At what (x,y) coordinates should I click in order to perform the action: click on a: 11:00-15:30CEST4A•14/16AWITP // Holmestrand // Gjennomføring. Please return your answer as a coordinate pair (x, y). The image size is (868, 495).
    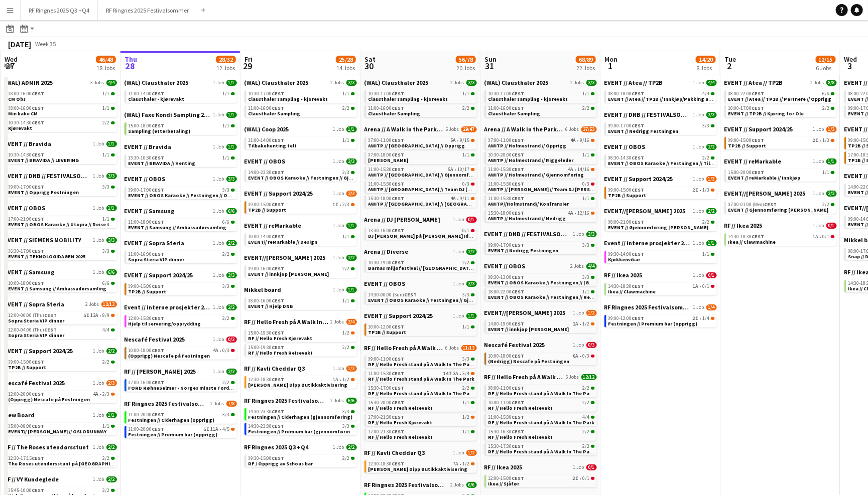
    Looking at the image, I should click on (542, 172).